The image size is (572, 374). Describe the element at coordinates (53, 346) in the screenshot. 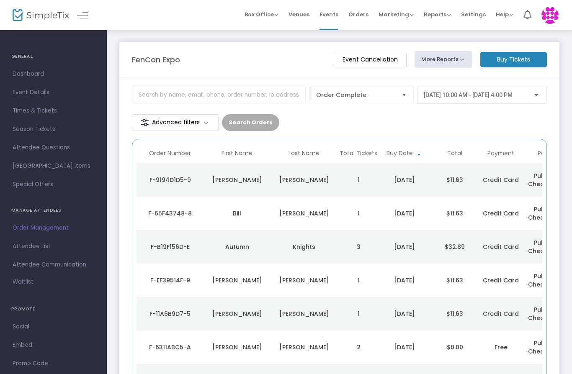

I see `span: Embed` at that location.